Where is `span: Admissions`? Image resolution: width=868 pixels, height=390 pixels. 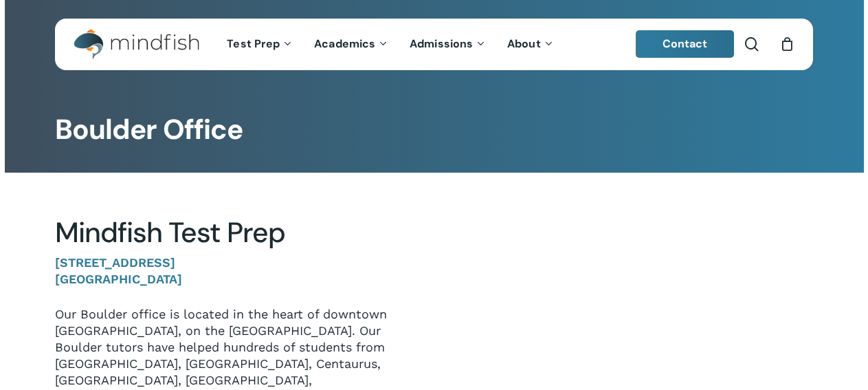
span: Admissions is located at coordinates (441, 43).